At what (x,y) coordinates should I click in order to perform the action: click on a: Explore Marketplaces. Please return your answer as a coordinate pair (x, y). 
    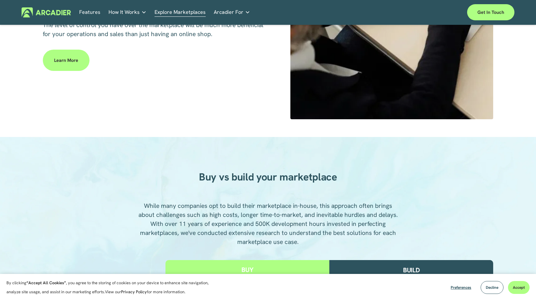
    Looking at the image, I should click on (180, 12).